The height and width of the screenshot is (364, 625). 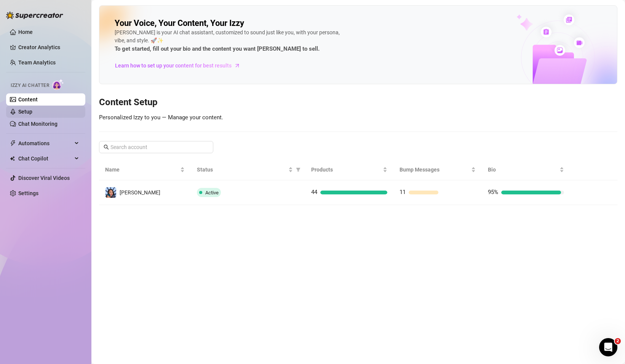 What do you see at coordinates (618, 341) in the screenshot?
I see `span: 2` at bounding box center [618, 341].